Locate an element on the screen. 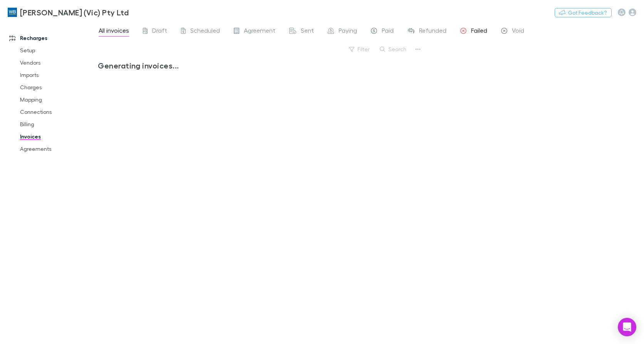  a: Agreements is located at coordinates (57, 149).